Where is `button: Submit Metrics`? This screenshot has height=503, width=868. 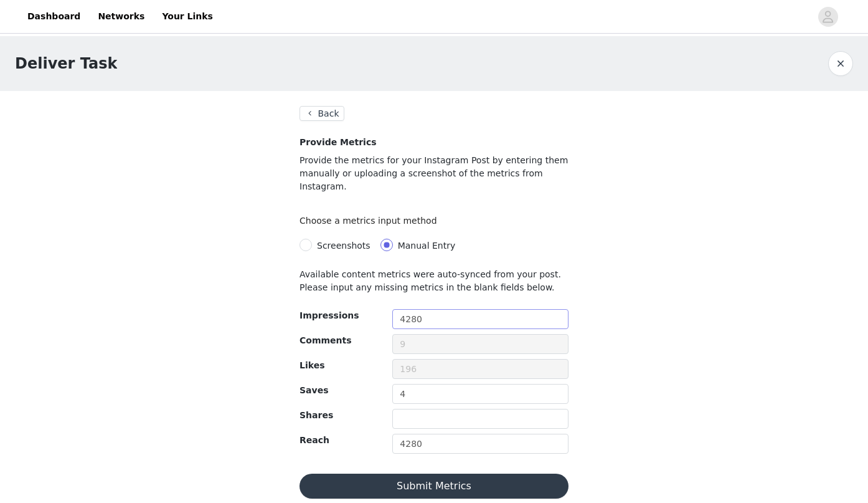 button: Submit Metrics is located at coordinates (434, 486).